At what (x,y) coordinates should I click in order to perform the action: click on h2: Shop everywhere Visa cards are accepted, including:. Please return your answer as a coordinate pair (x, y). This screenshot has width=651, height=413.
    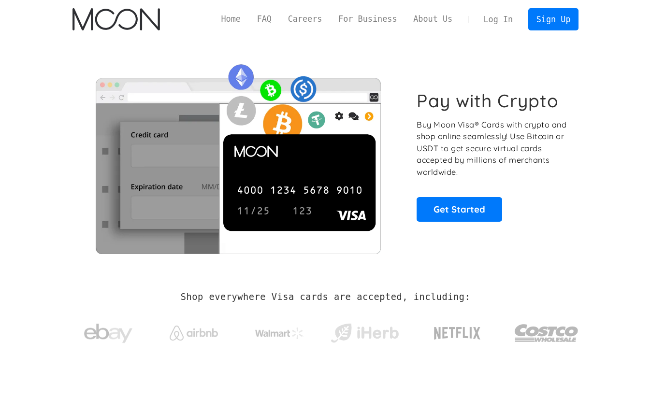
    Looking at the image, I should click on (325, 297).